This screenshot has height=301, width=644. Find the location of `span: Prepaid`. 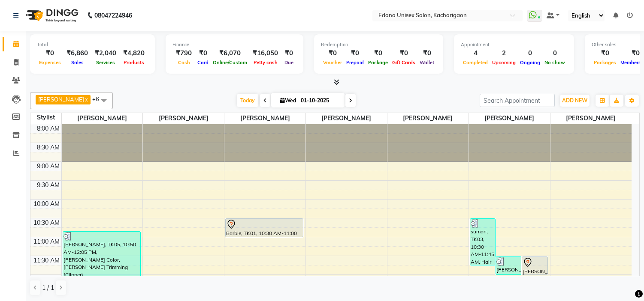

span: Prepaid is located at coordinates (355, 63).